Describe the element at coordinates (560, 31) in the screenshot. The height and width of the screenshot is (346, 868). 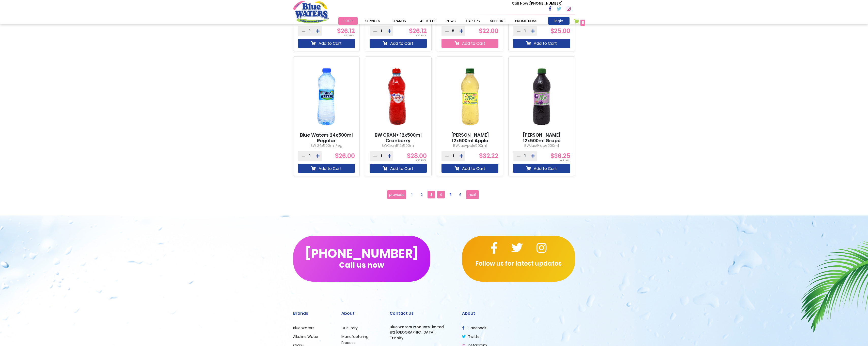
I see `span: $25.00` at that location.